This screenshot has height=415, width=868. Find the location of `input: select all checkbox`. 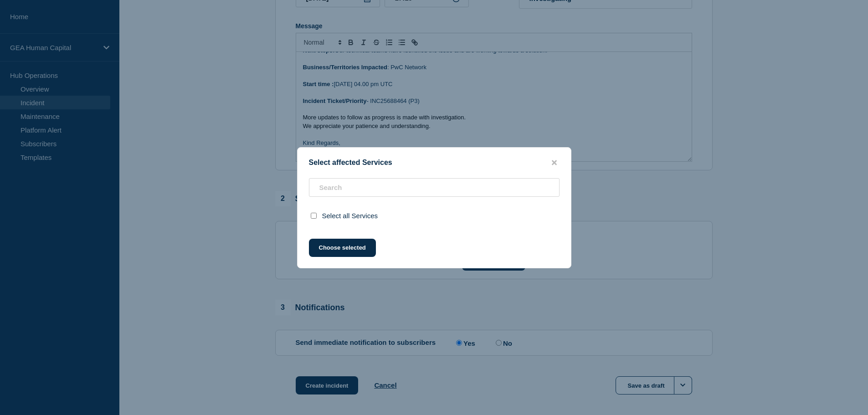

input: select all checkbox is located at coordinates (314, 215).